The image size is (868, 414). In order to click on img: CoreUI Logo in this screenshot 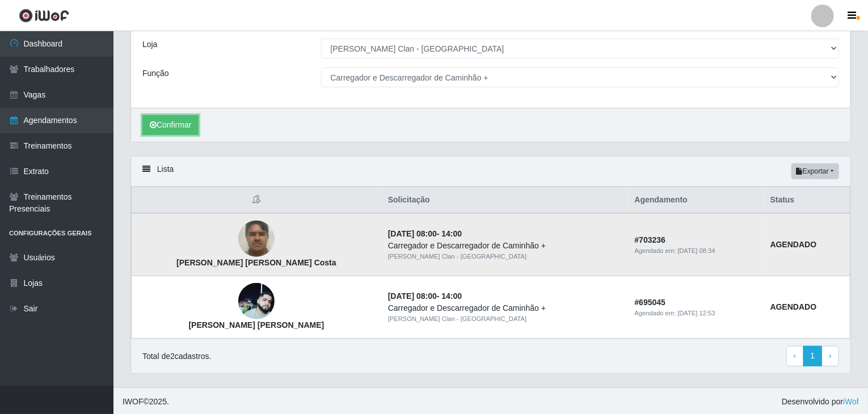, I will do `click(44, 15)`.